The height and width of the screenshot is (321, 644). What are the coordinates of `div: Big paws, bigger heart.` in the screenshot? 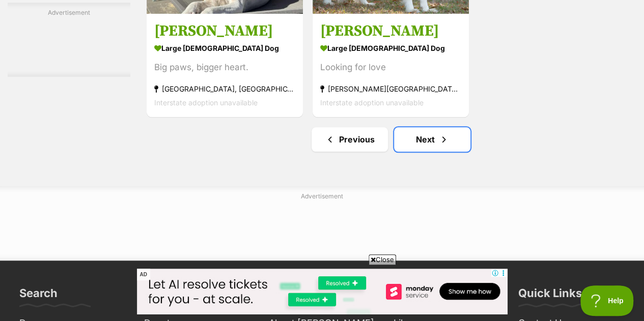 It's located at (225, 67).